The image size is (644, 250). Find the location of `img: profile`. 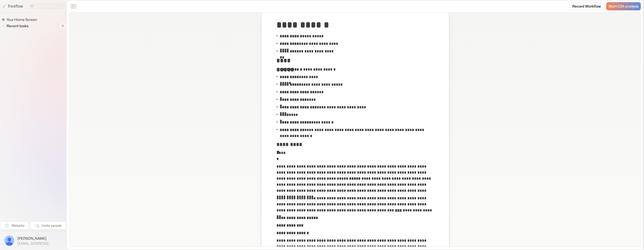

img: profile is located at coordinates (9, 241).